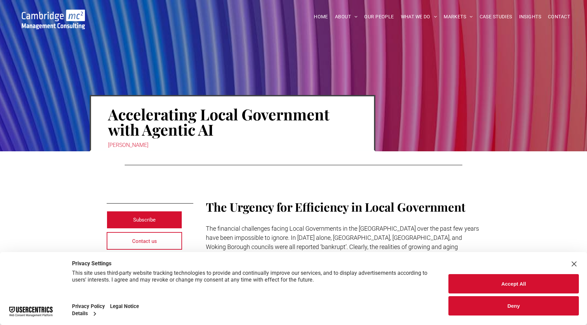 This screenshot has height=325, width=587. Describe the element at coordinates (53, 14) in the screenshot. I see `a: Your Business Transformed | Cambridge Management Consulting` at that location.